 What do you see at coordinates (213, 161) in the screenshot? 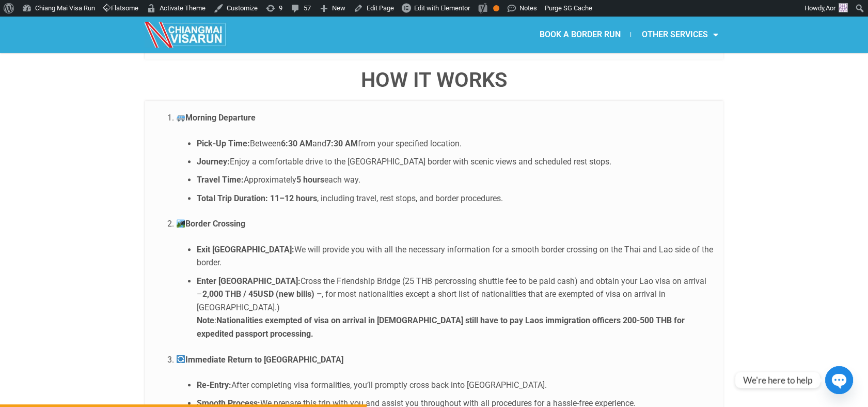
I see `strong: Journey:` at bounding box center [213, 161].